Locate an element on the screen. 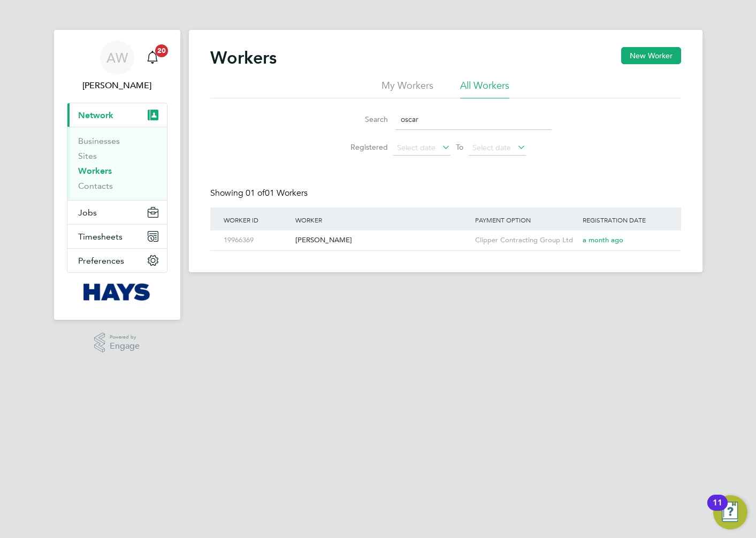 Image resolution: width=756 pixels, height=538 pixels. button: Network is located at coordinates (117, 115).